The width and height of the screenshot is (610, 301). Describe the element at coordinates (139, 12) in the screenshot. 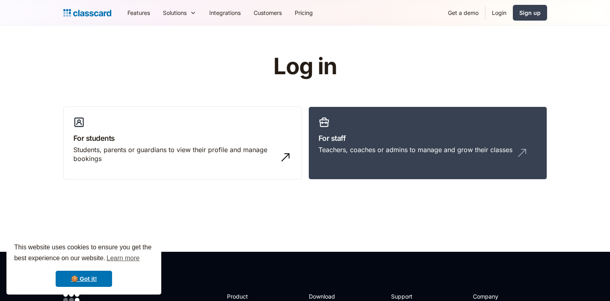

I see `a: Features` at that location.